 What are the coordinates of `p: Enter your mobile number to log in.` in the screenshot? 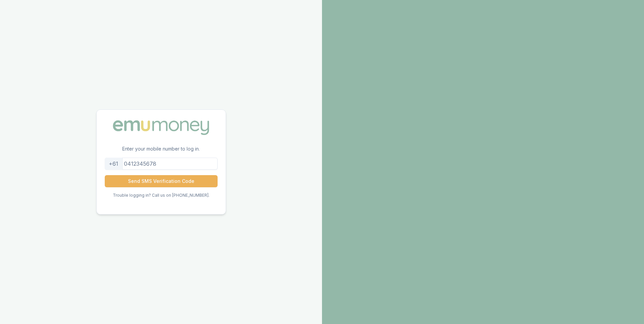 It's located at (161, 152).